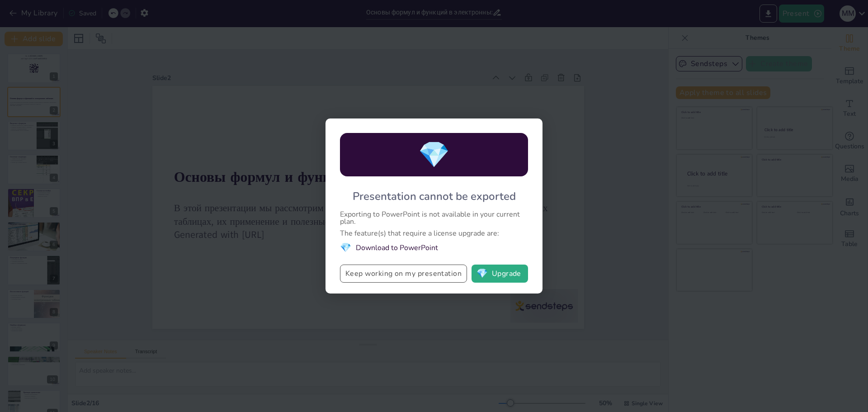  I want to click on li: Download to PowerPoint, so click(434, 247).